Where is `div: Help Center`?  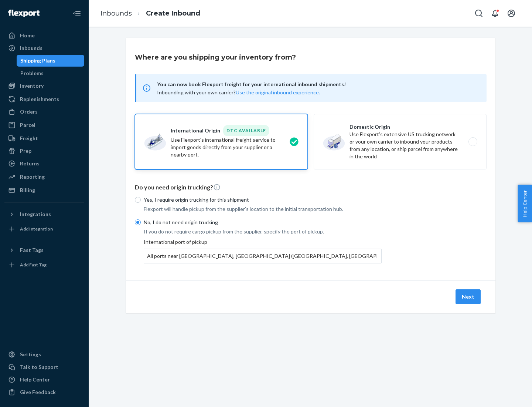
div: Help Center is located at coordinates (35, 380).